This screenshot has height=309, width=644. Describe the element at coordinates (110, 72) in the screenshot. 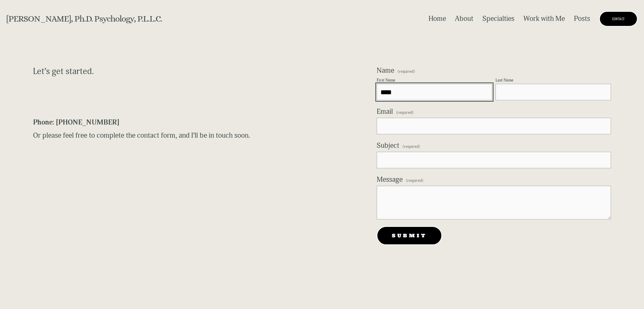

I see `p: Let’s get started.` at that location.